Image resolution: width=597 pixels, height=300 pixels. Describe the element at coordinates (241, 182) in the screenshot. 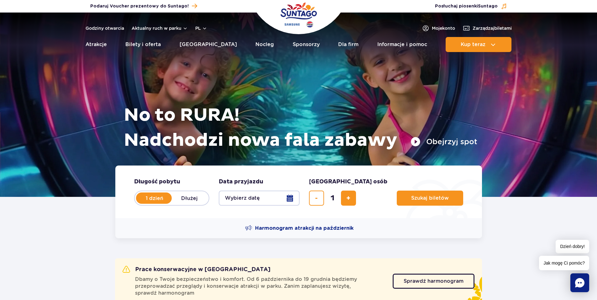

I see `span: Data przyjazdu` at that location.